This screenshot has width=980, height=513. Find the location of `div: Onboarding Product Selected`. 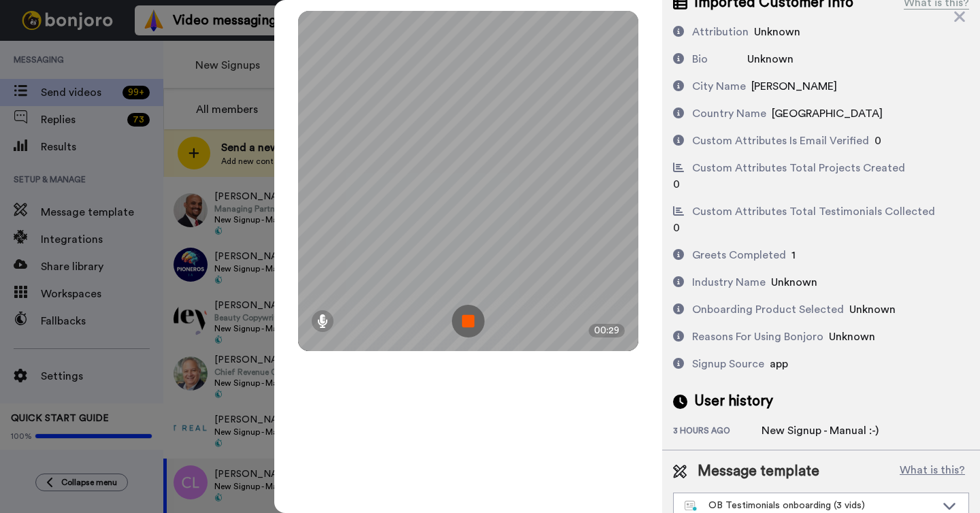

div: Onboarding Product Selected is located at coordinates (768, 310).